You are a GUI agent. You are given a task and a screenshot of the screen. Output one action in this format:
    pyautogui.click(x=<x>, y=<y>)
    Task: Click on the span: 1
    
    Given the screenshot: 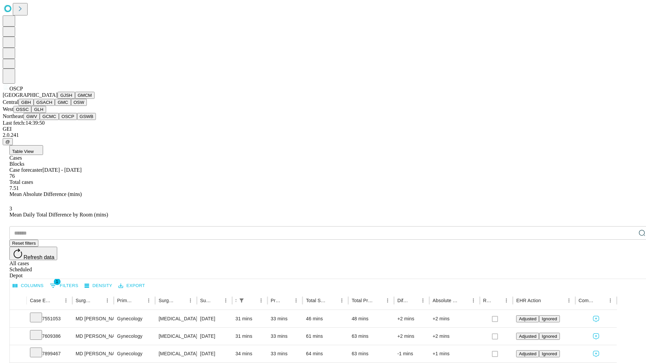 What is the action you would take?
    pyautogui.click(x=57, y=282)
    